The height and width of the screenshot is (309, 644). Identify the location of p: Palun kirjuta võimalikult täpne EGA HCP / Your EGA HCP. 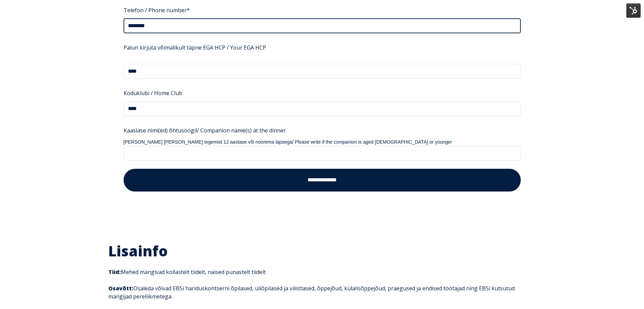
(323, 48).